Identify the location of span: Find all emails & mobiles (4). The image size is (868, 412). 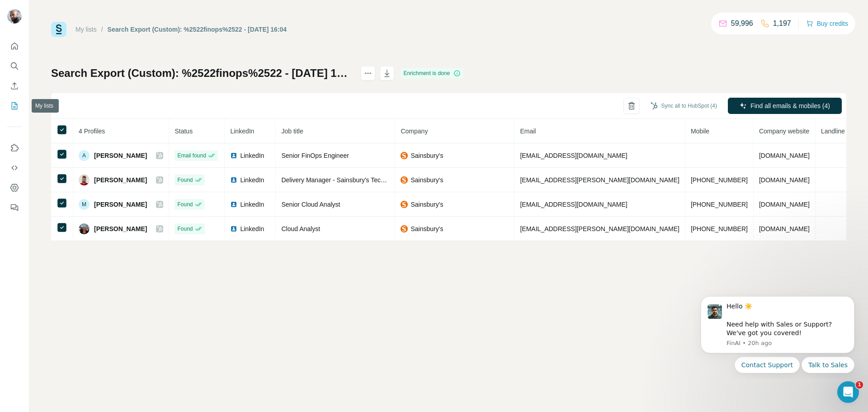
(791, 106).